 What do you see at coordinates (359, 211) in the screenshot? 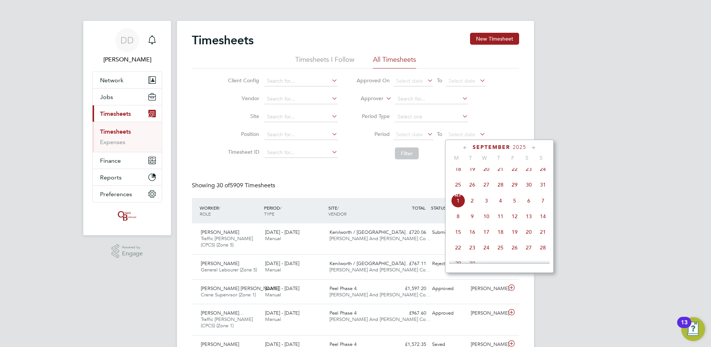
I see `div: SITE` at bounding box center [359, 211].